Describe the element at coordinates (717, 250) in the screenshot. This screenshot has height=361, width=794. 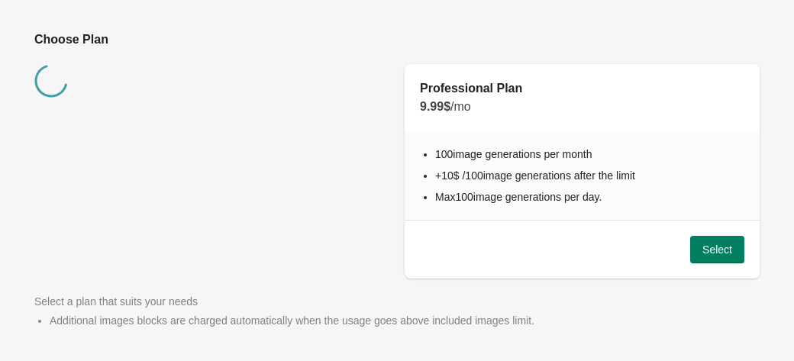
I see `button: Select` at that location.